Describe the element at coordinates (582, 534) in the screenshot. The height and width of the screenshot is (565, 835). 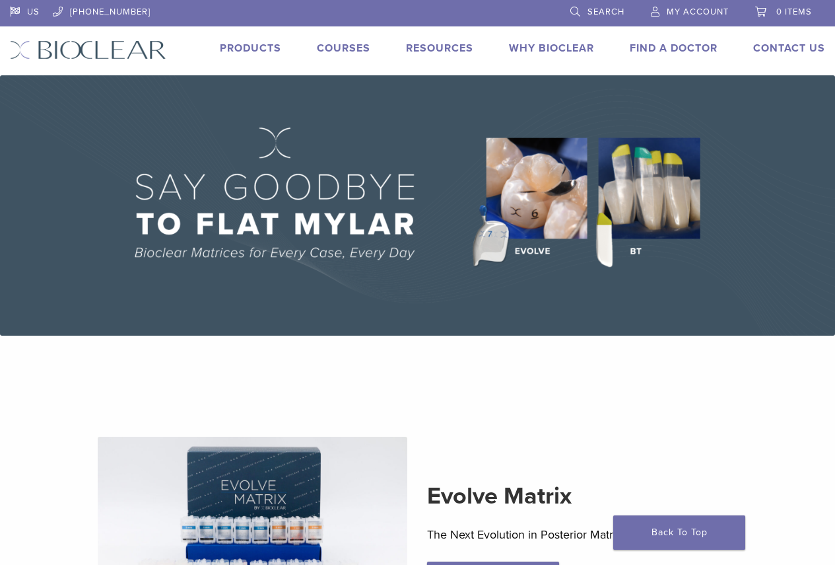
I see `p: The Next Evolution in Posterior Matrices` at that location.